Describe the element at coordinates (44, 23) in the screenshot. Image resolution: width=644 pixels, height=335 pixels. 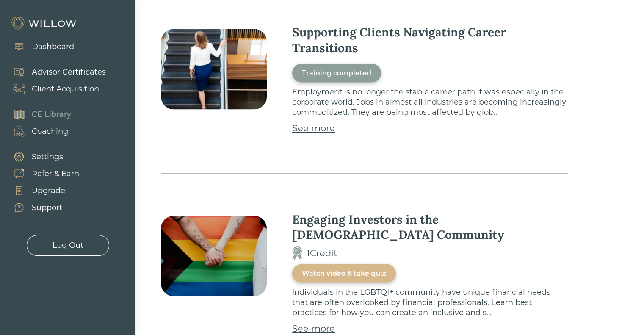
I see `img: Willow` at that location.